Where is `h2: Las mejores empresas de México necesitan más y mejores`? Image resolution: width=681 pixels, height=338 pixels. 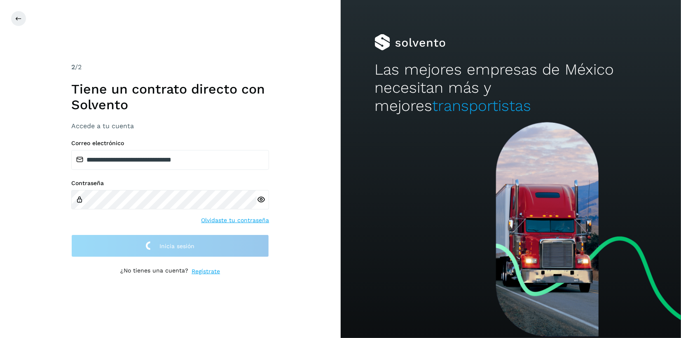
h2: Las mejores empresas de México necesitan más y mejores is located at coordinates (510, 88).